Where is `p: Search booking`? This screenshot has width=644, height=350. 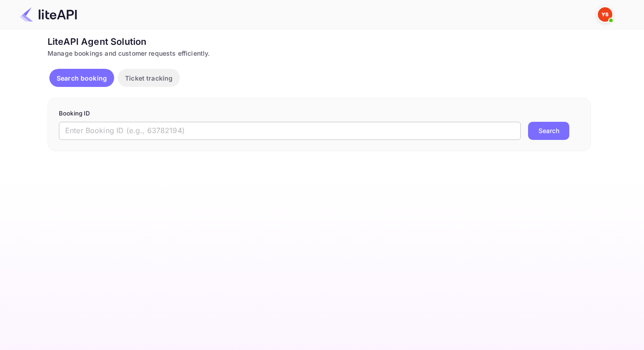 p: Search booking is located at coordinates (81, 78).